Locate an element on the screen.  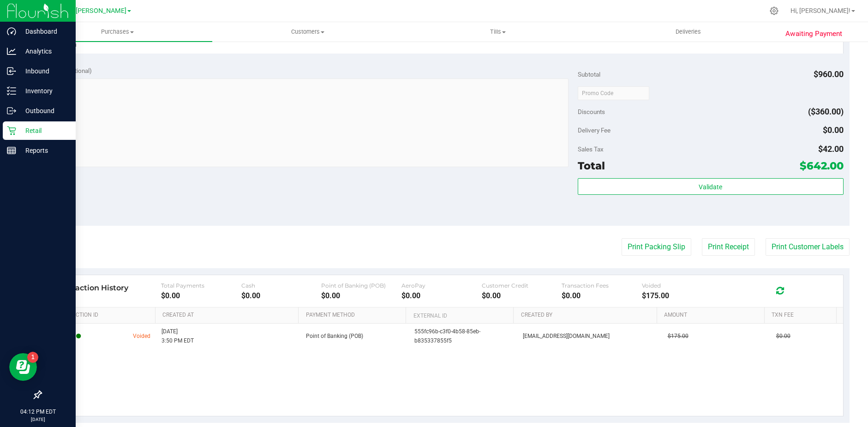
div: Manage settings is located at coordinates (774, 10).